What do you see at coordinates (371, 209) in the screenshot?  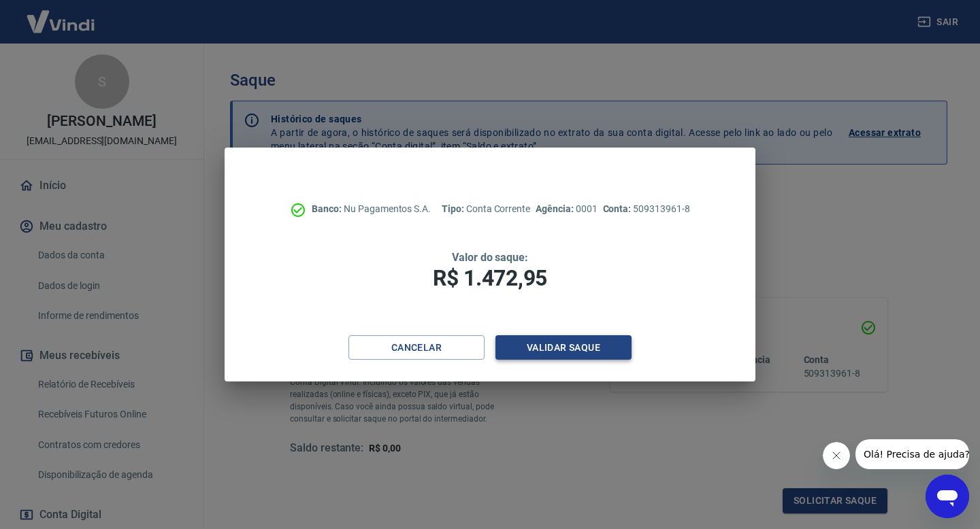 I see `p: Nu Pagamentos S.A.` at bounding box center [371, 209].